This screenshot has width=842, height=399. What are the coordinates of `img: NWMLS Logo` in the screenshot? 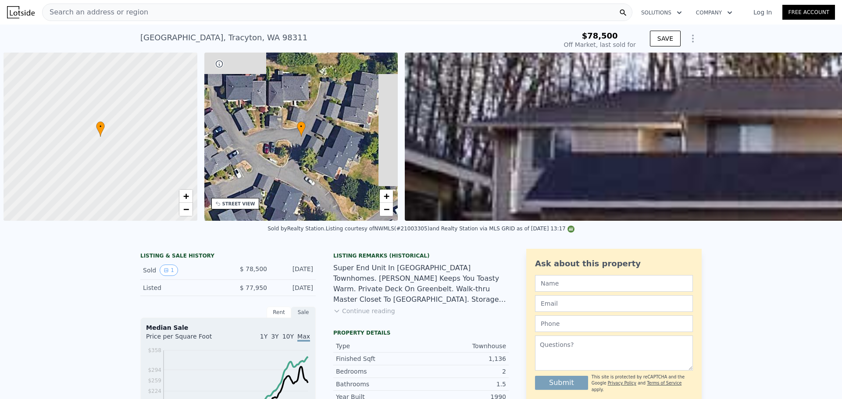 It's located at (571, 229).